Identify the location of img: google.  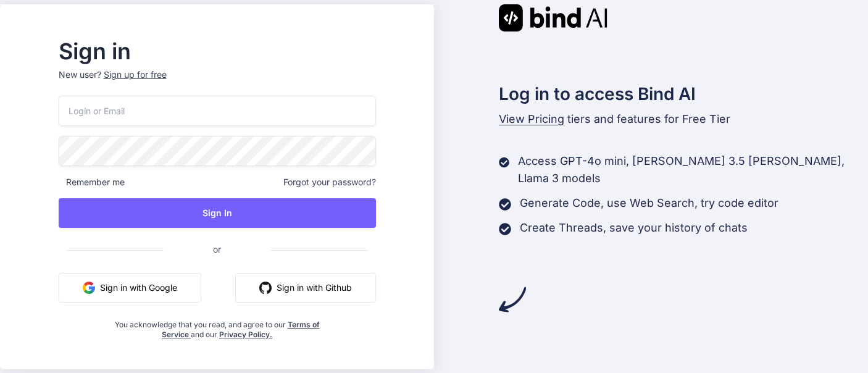
(89, 288).